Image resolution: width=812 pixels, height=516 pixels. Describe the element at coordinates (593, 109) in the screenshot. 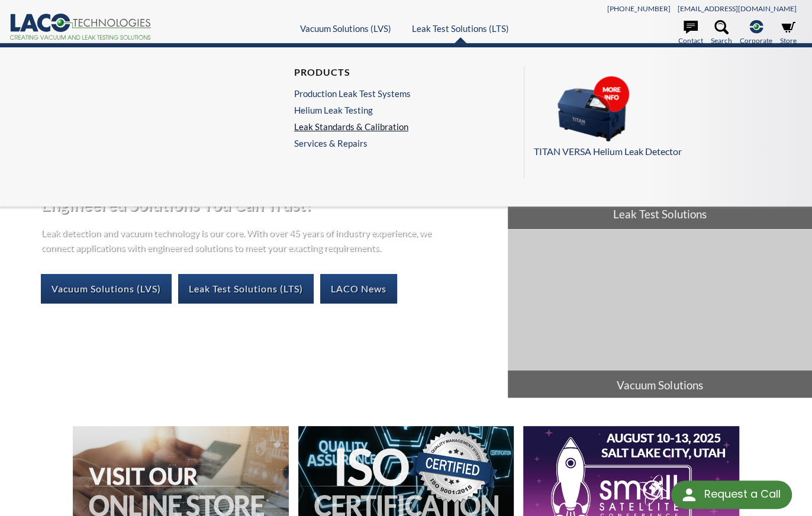

I see `img: Menu_Pods_TV.png` at that location.